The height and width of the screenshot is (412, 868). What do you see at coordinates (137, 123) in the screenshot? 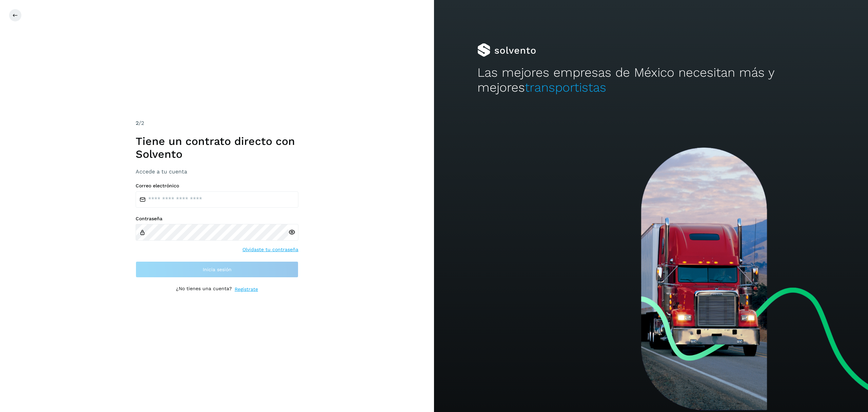
I see `span: 2` at bounding box center [137, 123].